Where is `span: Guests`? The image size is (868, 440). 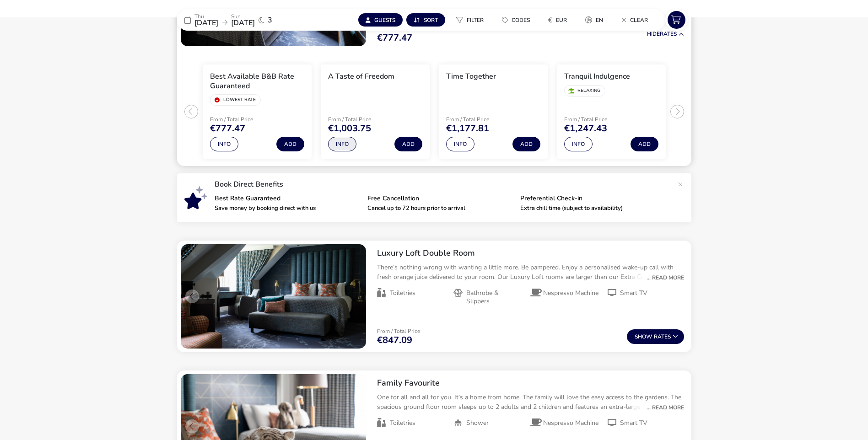
span: Guests is located at coordinates (385, 20).